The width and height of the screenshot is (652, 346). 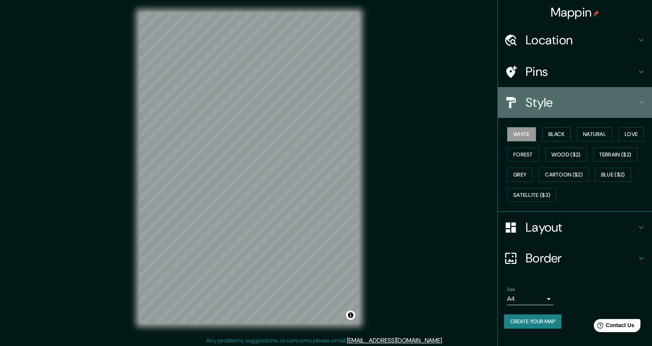 What do you see at coordinates (631, 134) in the screenshot?
I see `button: Love` at bounding box center [631, 134].